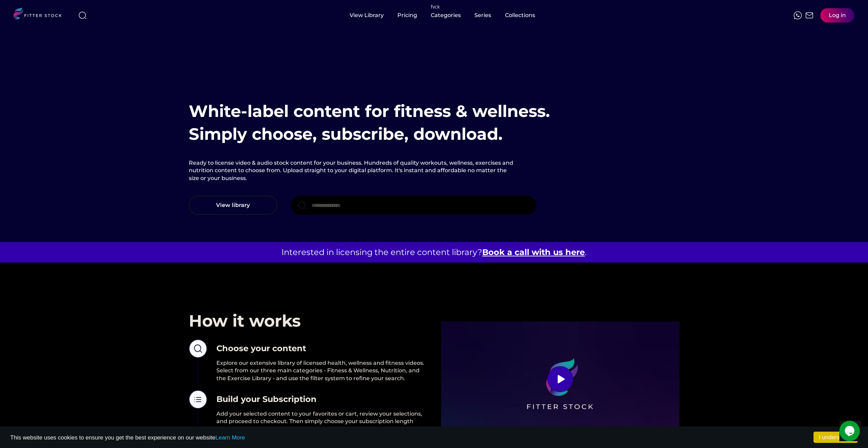 Image resolution: width=868 pixels, height=448 pixels. Describe the element at coordinates (533, 252) in the screenshot. I see `u: Book a call with us here` at that location.